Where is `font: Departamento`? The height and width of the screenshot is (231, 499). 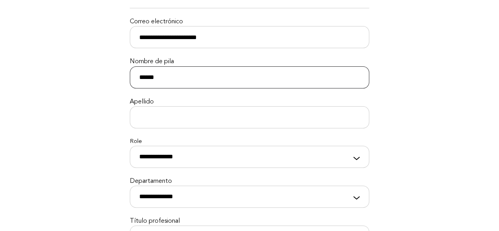 font: Departamento is located at coordinates (151, 181).